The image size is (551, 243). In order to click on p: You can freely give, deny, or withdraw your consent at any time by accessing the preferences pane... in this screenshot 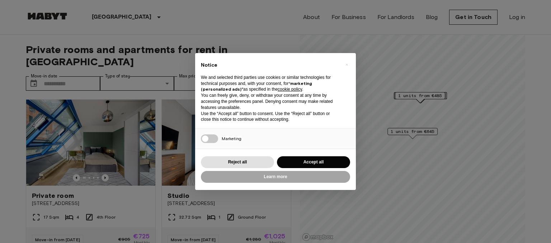, I will do `click(270, 101)`.